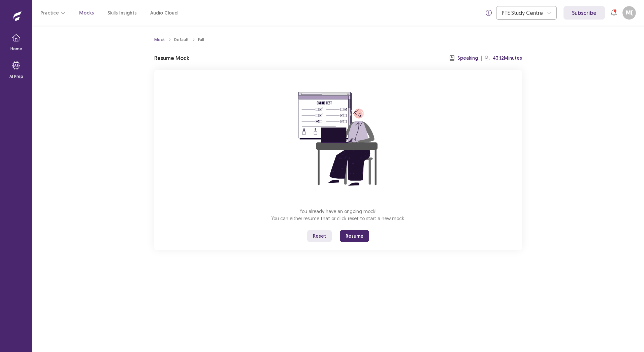 The image size is (644, 352). I want to click on a: Skills Insights, so click(122, 13).